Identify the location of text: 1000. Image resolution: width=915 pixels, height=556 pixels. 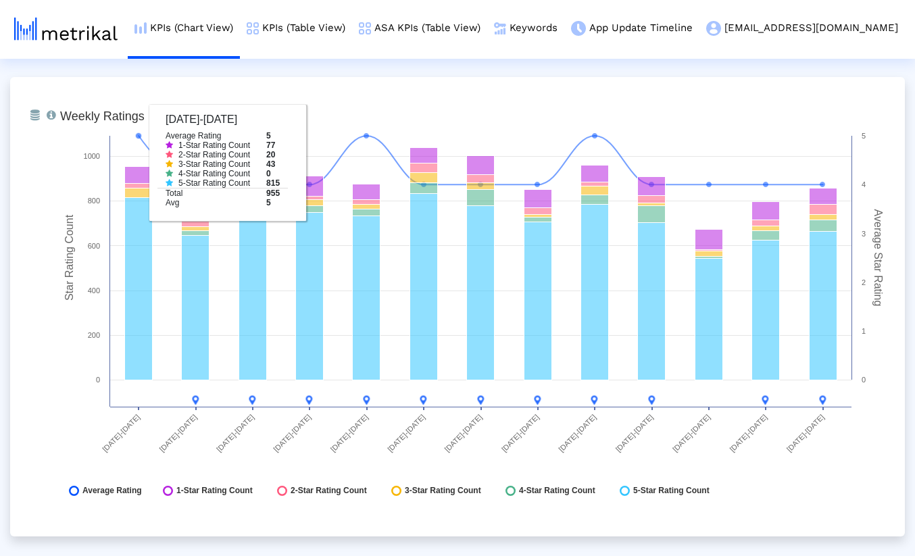
(92, 156).